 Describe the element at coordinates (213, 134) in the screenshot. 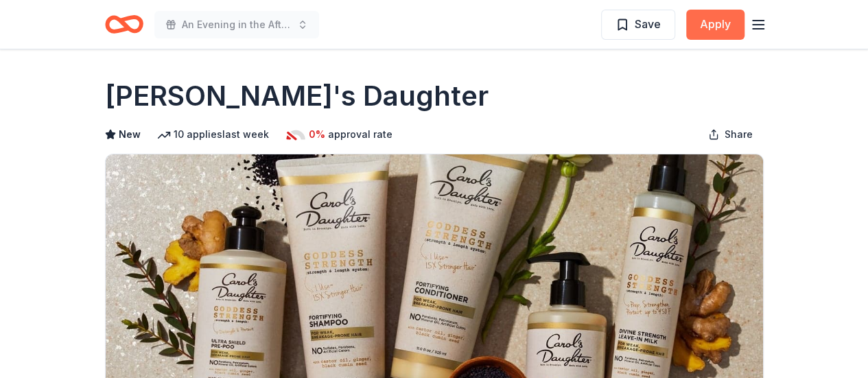

I see `div: 10 applies last week` at that location.